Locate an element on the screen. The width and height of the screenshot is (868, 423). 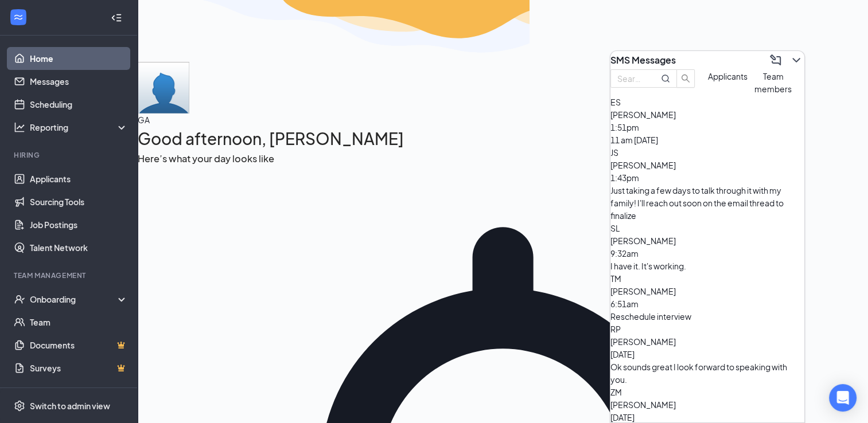
button: ComposeMessage is located at coordinates (775, 60).